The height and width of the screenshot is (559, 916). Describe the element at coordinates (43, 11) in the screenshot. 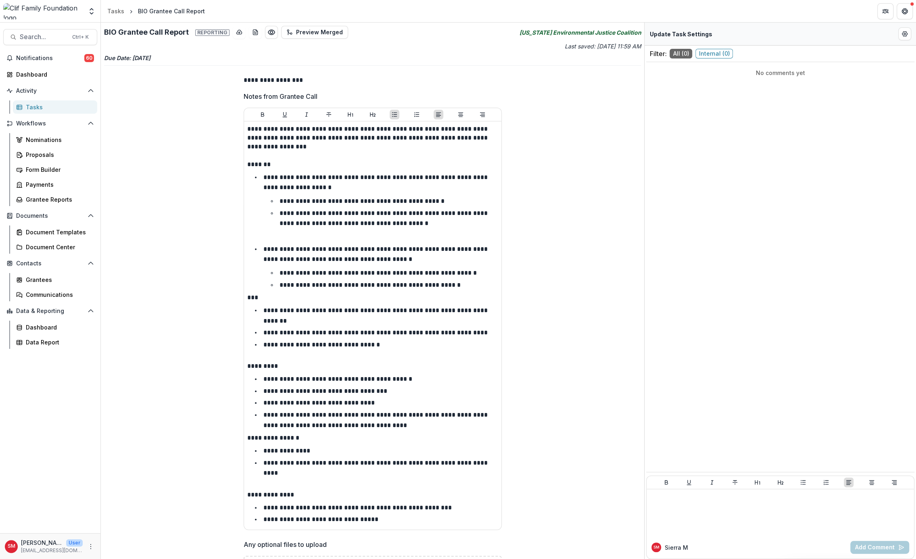

I see `img: Clif Family Foundation logo` at that location.